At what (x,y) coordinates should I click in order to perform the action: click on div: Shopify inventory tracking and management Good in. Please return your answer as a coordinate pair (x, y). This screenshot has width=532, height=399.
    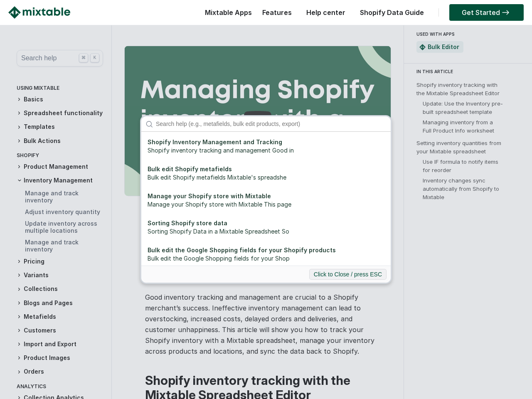
    Looking at the image, I should click on (266, 151).